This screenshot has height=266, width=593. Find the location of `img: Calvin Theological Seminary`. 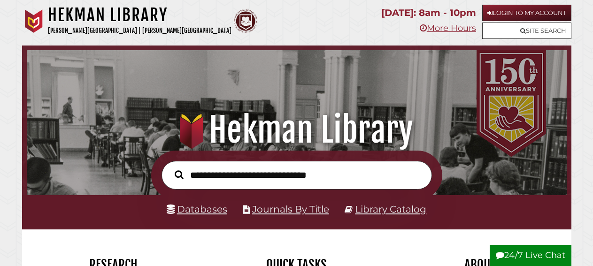

img: Calvin Theological Seminary is located at coordinates (246, 21).